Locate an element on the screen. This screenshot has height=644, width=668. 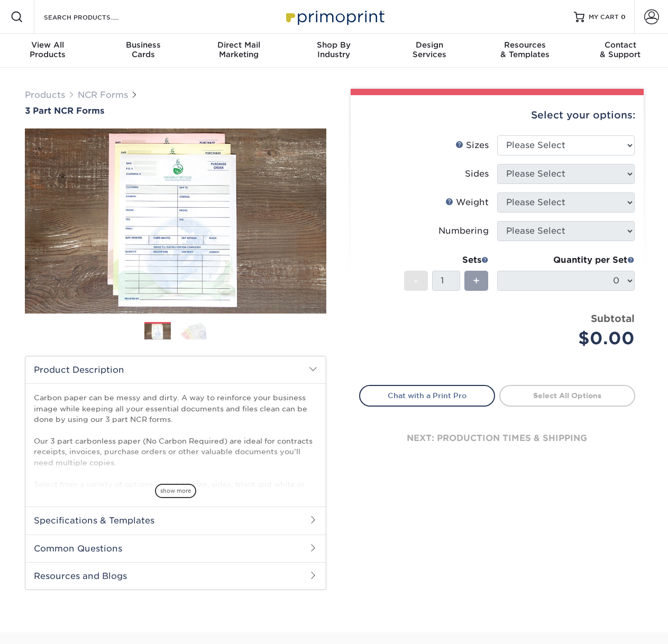
a: DesignServices is located at coordinates (429, 51).